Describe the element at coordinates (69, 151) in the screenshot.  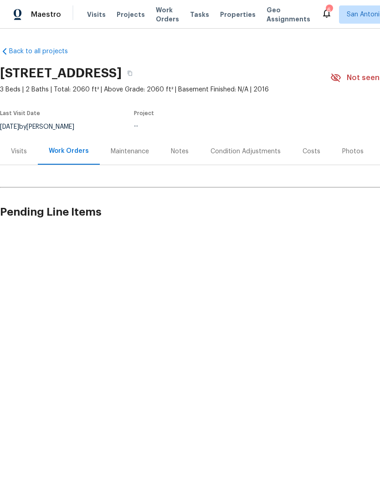
I see `div: Work Orders` at that location.